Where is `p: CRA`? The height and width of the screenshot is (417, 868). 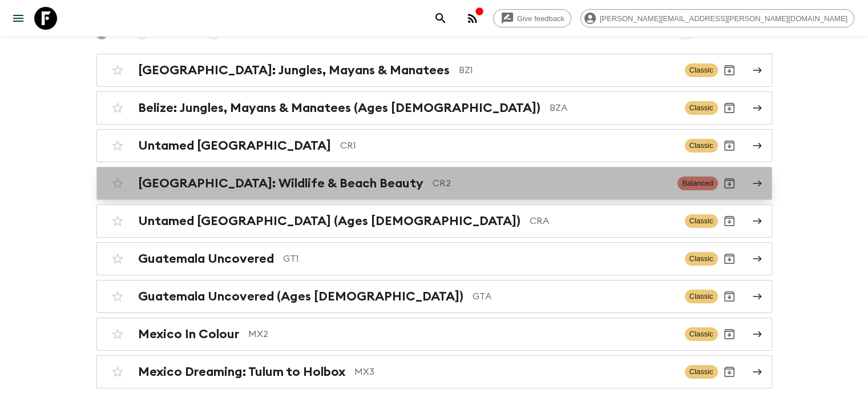 p: CRA is located at coordinates (603, 221).